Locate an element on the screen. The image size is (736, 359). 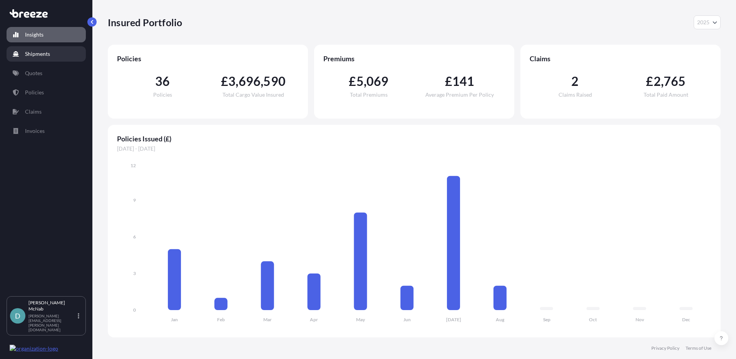
p: Insured Portfolio is located at coordinates (145, 22).